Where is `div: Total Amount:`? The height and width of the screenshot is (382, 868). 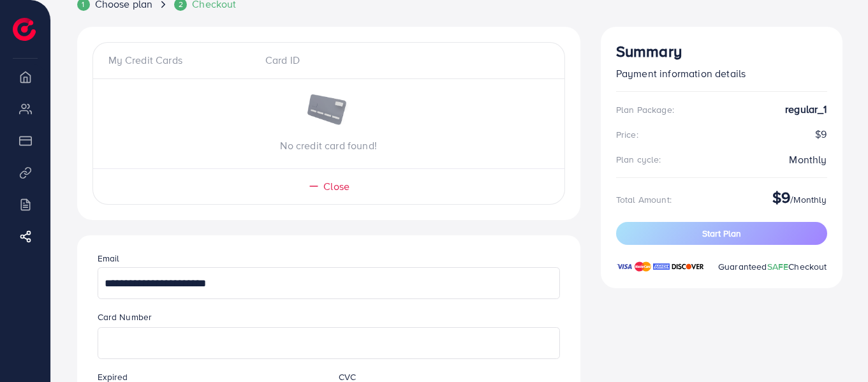
div: Total Amount: is located at coordinates (643, 200).